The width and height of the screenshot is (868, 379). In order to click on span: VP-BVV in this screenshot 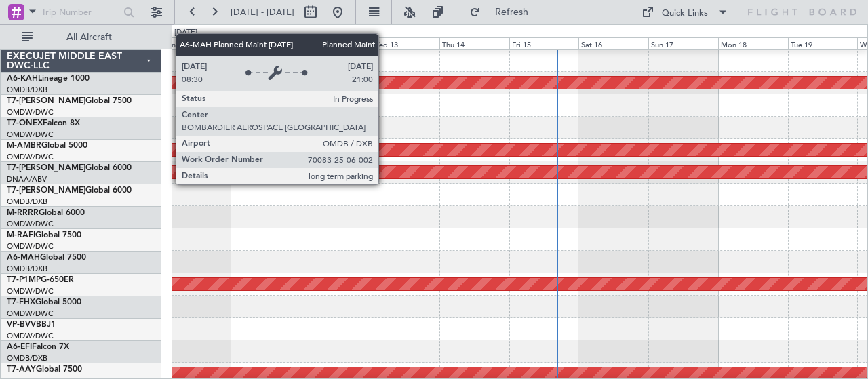, I will do `click(21, 324)`.